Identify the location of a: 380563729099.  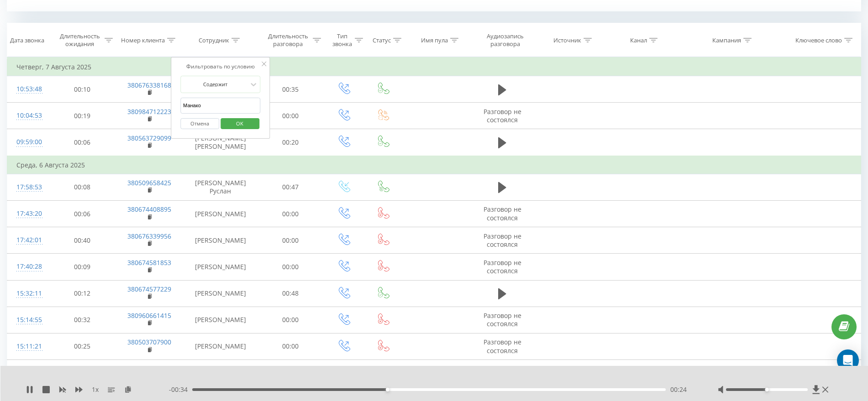
(149, 137).